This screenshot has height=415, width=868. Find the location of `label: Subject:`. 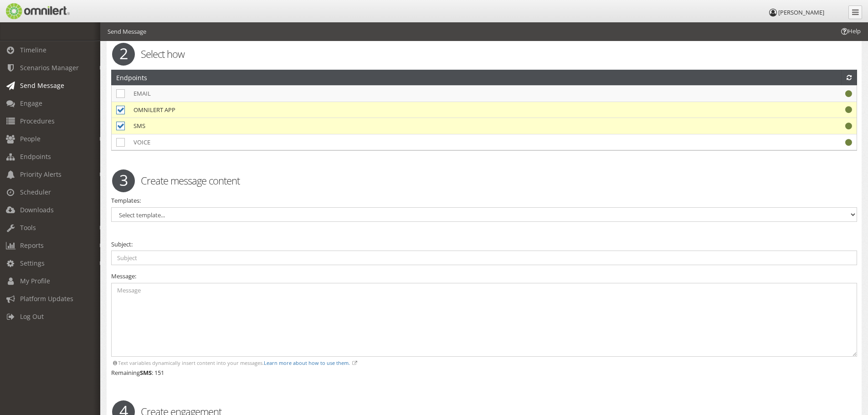

label: Subject: is located at coordinates (122, 244).